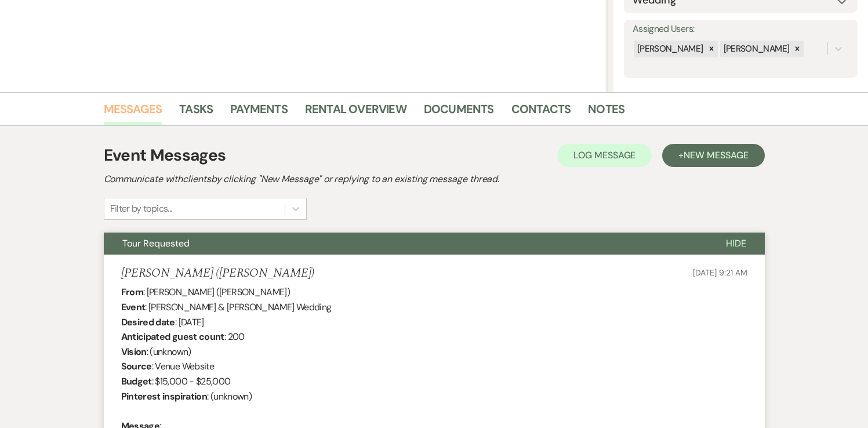  Describe the element at coordinates (736, 243) in the screenshot. I see `span: Hide` at that location.